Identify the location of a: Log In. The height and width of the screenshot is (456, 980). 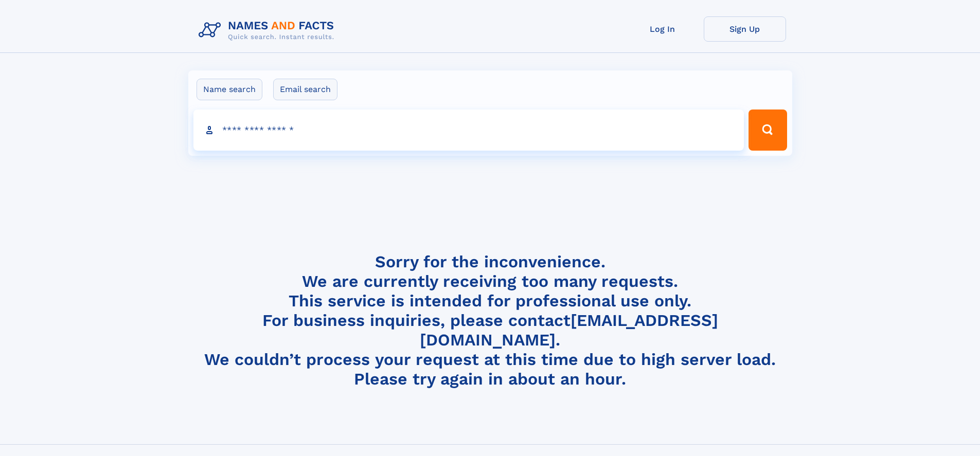
(662, 29).